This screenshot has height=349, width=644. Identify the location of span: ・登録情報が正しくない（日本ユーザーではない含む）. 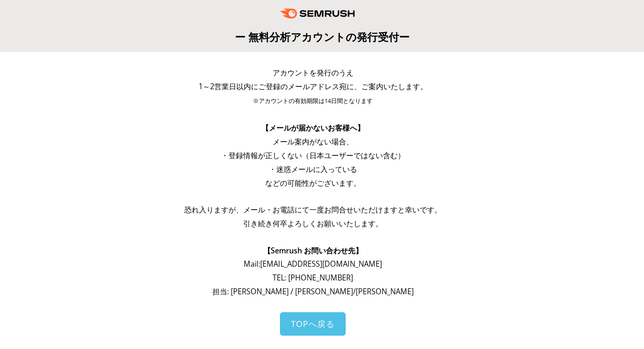
(313, 155).